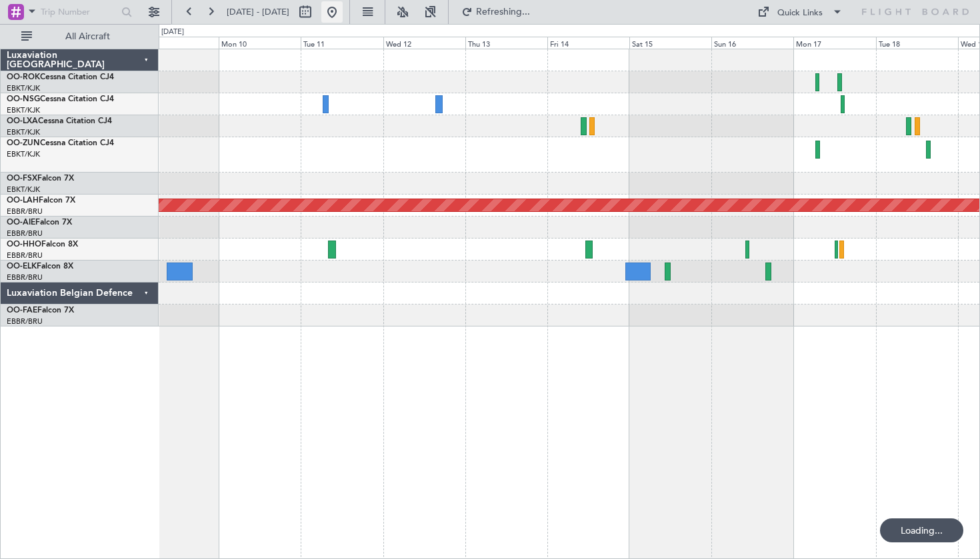  What do you see at coordinates (22, 266) in the screenshot?
I see `span: OO-ELK` at bounding box center [22, 266].